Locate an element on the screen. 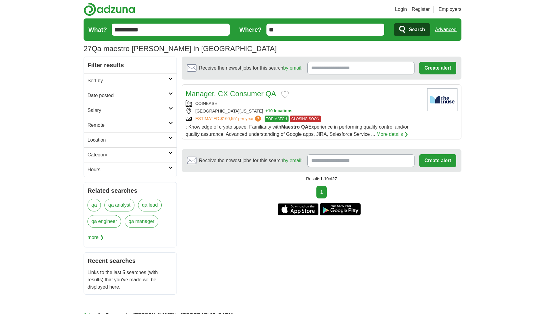  a: Get the iPhone app is located at coordinates (298, 210).